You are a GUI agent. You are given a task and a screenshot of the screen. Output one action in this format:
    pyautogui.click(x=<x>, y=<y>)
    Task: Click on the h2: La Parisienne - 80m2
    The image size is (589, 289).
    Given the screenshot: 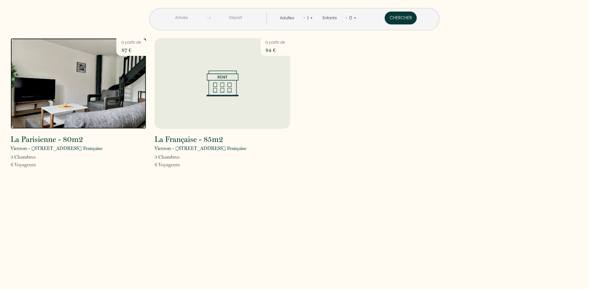 What is the action you would take?
    pyautogui.click(x=47, y=139)
    